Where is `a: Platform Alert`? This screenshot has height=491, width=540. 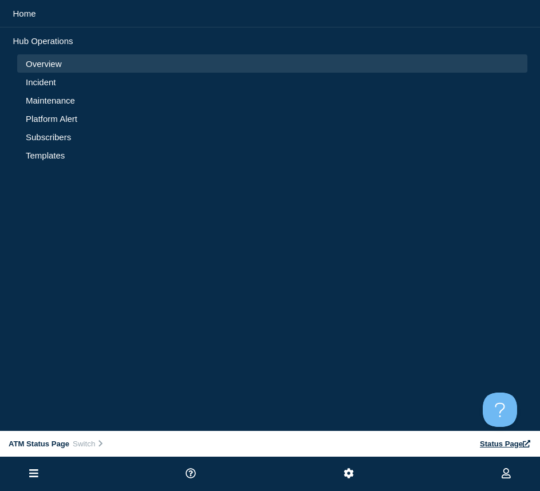 a: Platform Alert is located at coordinates (272, 119).